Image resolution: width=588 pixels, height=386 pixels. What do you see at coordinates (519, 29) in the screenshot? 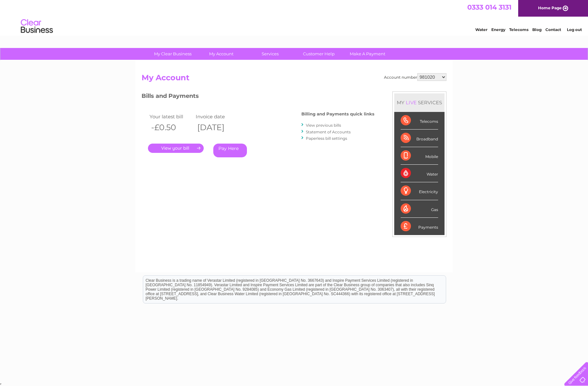
I see `a: Telecoms` at bounding box center [519, 29].